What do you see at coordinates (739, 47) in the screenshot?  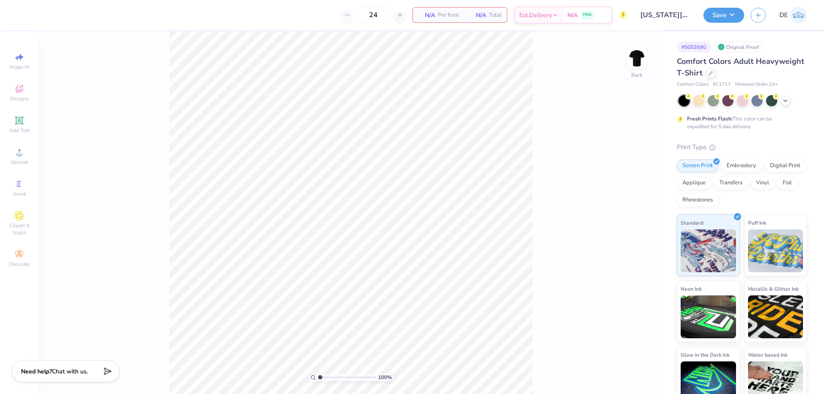 I see `div: Original Proof` at bounding box center [739, 47].